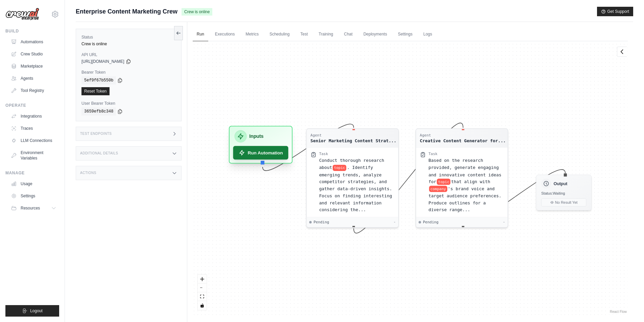 The image size is (644, 322). What do you see at coordinates (34, 66) in the screenshot?
I see `a: Marketplace` at bounding box center [34, 66].